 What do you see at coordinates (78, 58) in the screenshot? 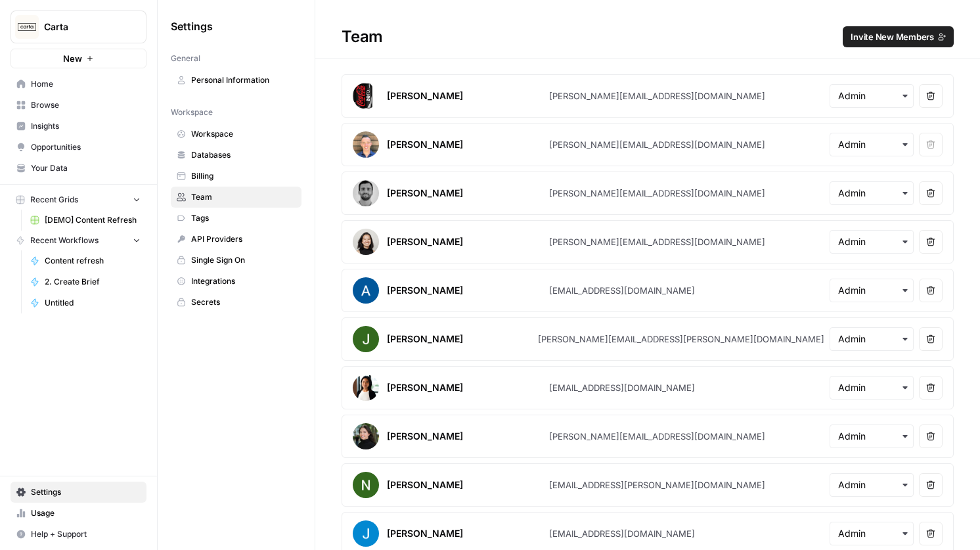
I see `button: New` at bounding box center [78, 58].